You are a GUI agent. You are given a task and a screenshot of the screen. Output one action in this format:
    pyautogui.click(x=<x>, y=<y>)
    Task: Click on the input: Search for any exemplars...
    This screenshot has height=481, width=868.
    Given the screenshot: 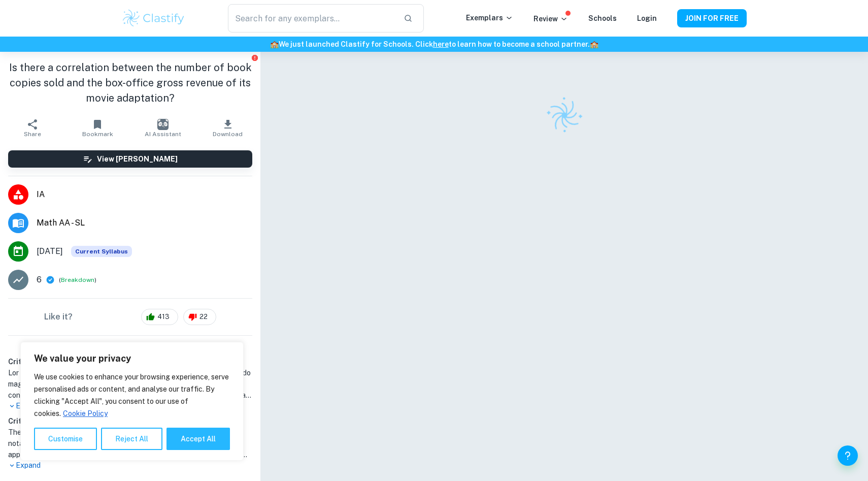 What is the action you would take?
    pyautogui.click(x=312, y=18)
    